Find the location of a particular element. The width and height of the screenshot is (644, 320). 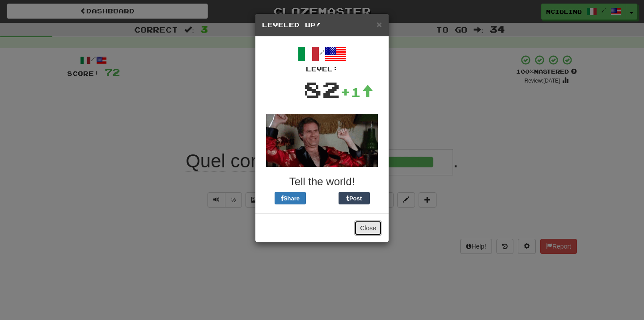

div: 82 is located at coordinates (322, 89).